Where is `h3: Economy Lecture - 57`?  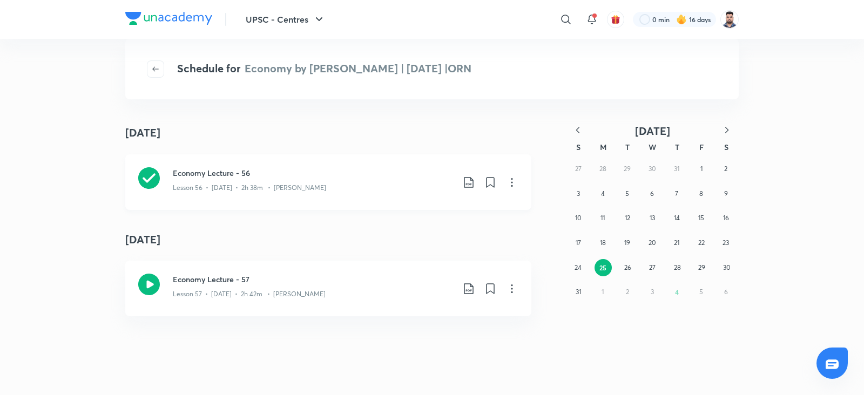
h3: Economy Lecture - 57 is located at coordinates (313, 279).